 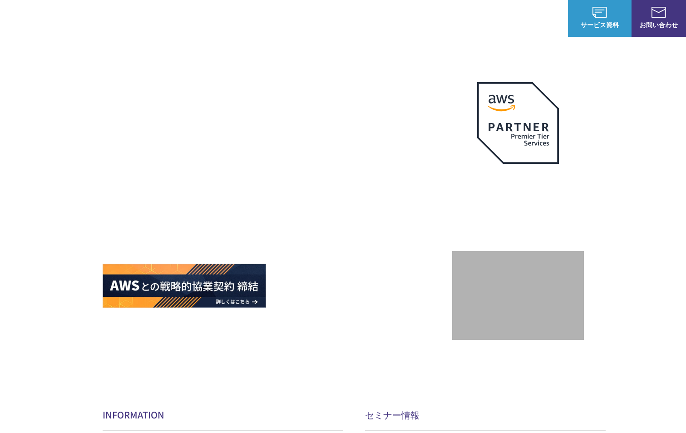 What do you see at coordinates (137, 18) in the screenshot?
I see `span: NHN テコラス AWS総合支援サービス` at bounding box center [137, 18].